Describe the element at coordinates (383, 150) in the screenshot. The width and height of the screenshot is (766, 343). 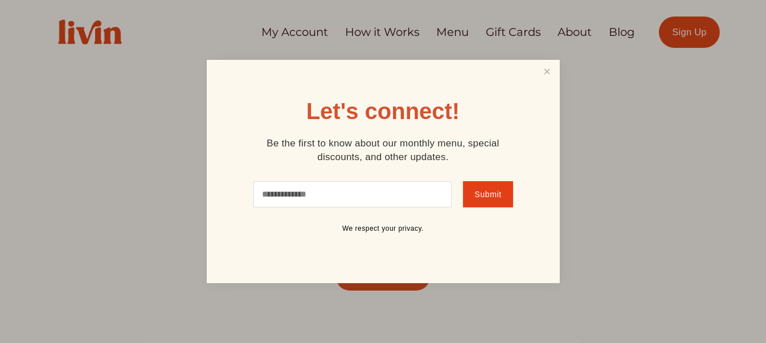
I see `p: Be the first to know about our monthly menu, special discounts, and other updates.` at that location.